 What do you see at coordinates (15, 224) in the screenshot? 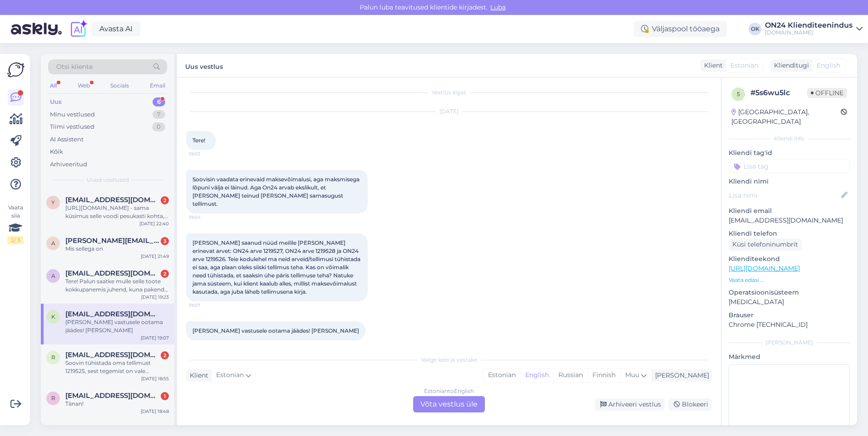
I see `div: Vaata siia` at bounding box center [15, 224].